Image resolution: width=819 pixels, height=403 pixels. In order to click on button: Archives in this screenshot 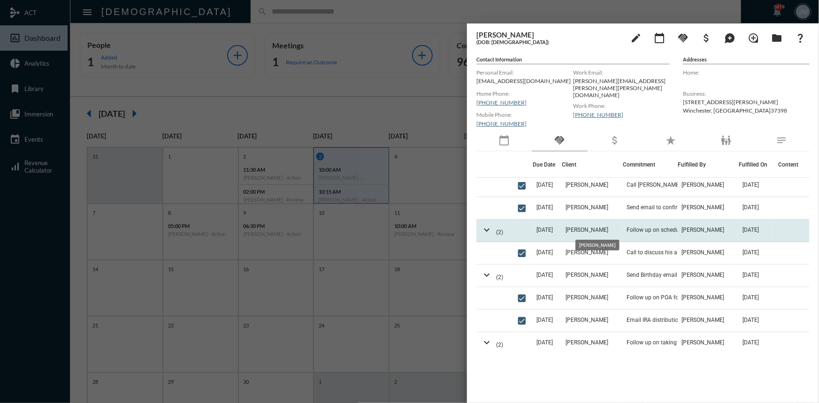, I will do `click(776, 38)`.